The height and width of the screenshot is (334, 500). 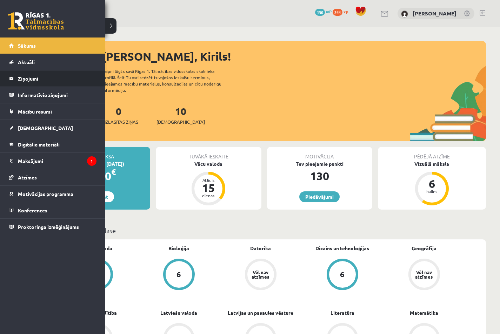 I want to click on a: Latvijas un pasaules vēsture, so click(x=260, y=313).